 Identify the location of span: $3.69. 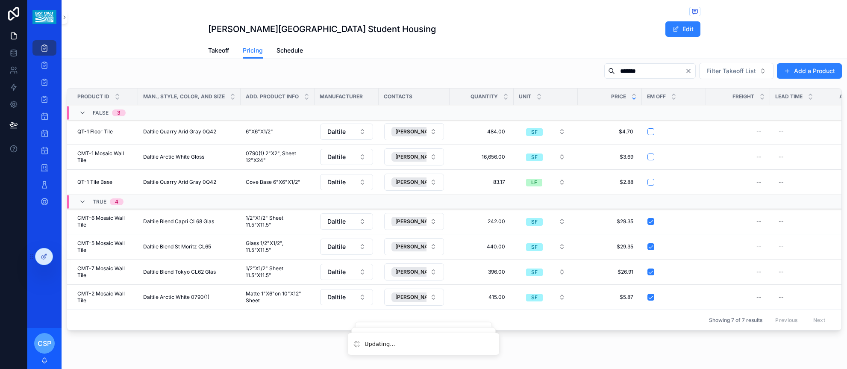
(610, 157).